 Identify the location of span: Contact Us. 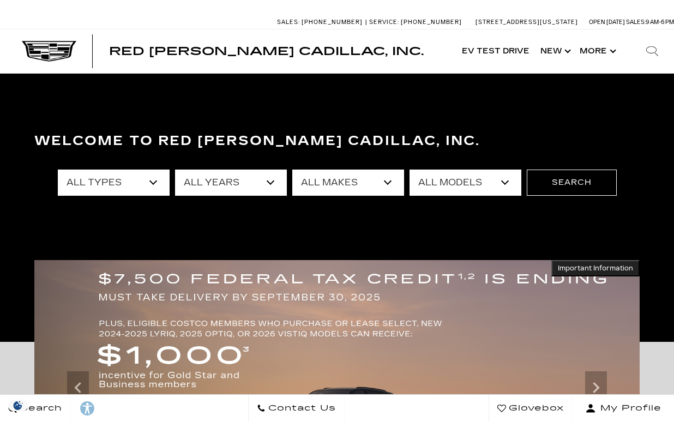
(301, 409).